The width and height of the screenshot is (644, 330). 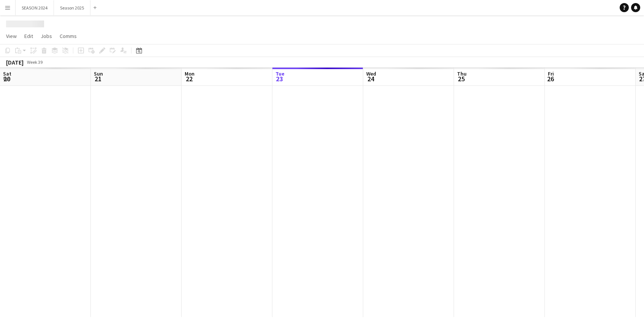 I want to click on span: 25, so click(x=461, y=79).